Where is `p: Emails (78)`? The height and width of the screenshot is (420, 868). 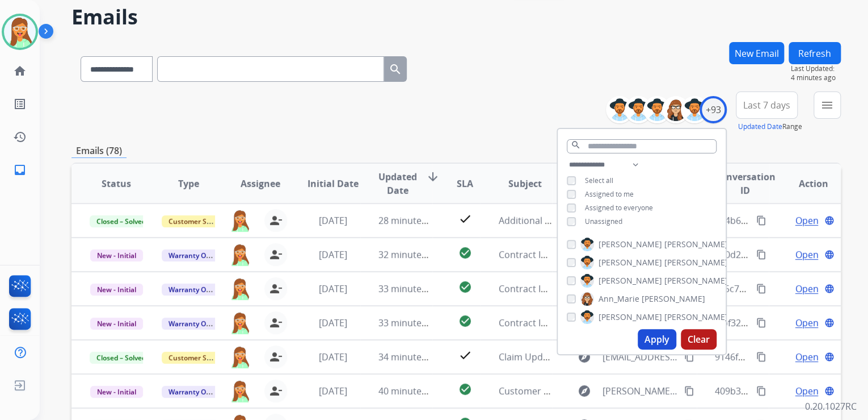
p: Emails (78) is located at coordinates (99, 150).